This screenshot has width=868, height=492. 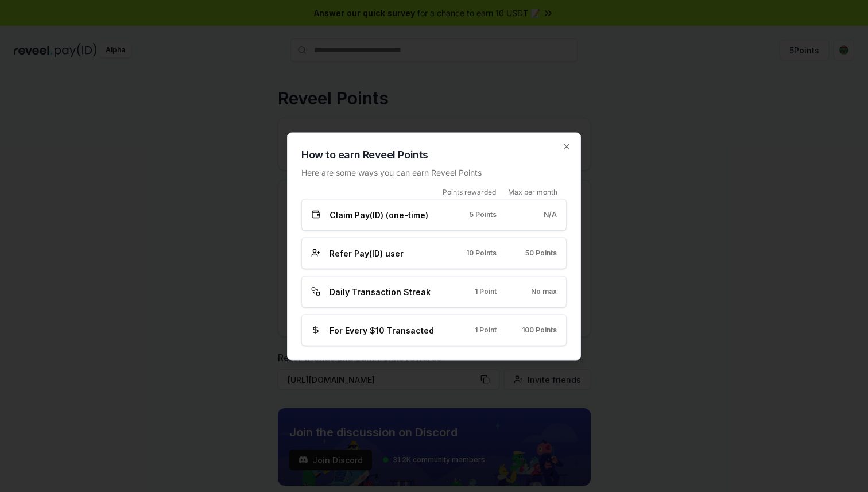 What do you see at coordinates (469, 192) in the screenshot?
I see `span: Points rewarded` at bounding box center [469, 192].